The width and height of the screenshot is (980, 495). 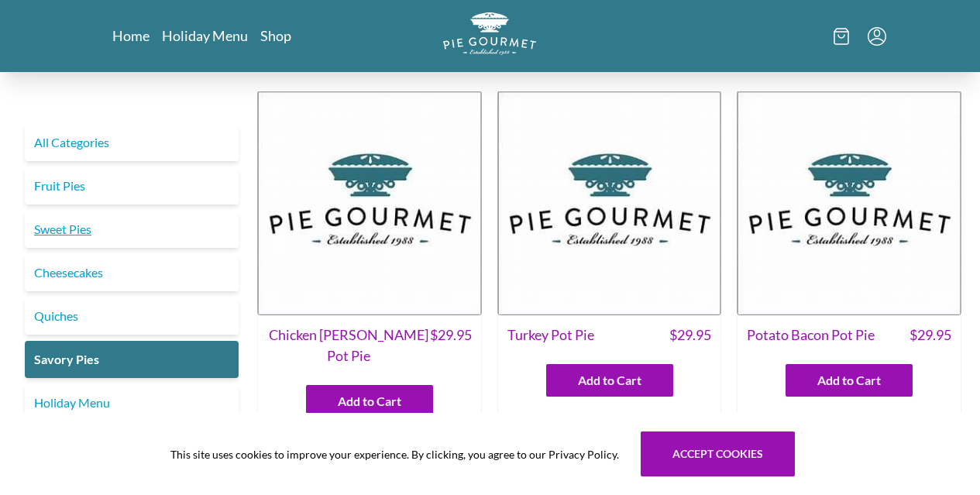 What do you see at coordinates (490, 33) in the screenshot?
I see `img: logo` at bounding box center [490, 33].